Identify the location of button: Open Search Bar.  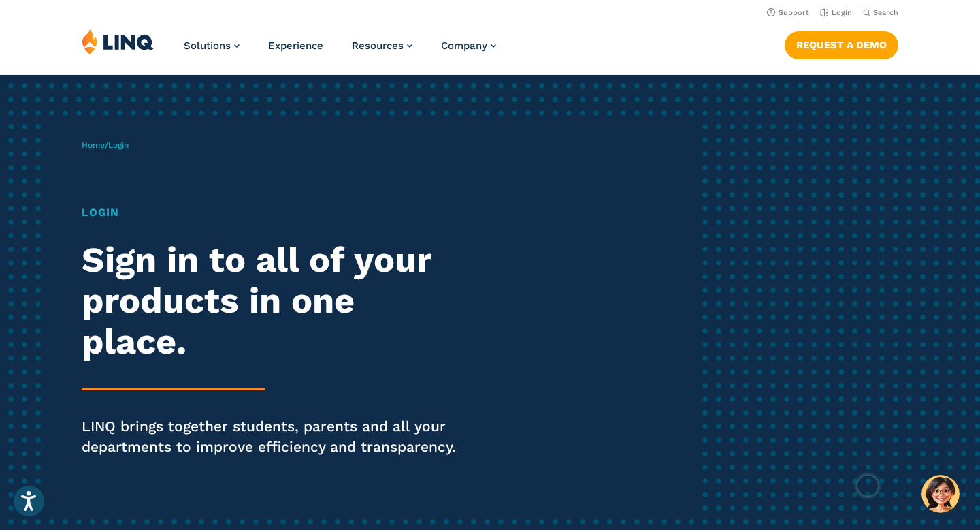
(880, 13).